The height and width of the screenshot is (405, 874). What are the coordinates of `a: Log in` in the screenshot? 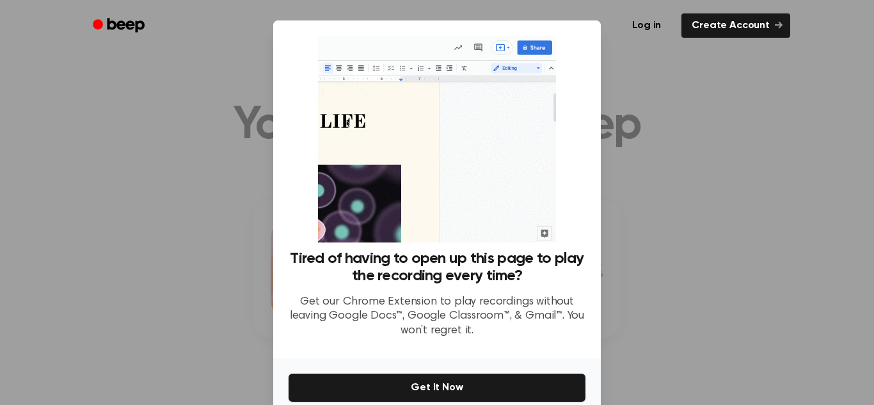 It's located at (646, 26).